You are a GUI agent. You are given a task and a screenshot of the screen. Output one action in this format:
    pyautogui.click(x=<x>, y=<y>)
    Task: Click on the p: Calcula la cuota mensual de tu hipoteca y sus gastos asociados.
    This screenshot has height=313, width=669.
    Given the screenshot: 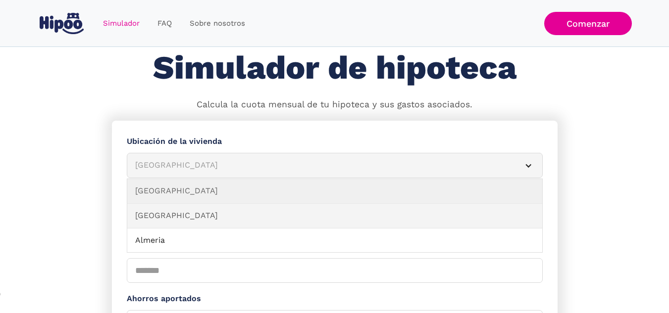 What is the action you would take?
    pyautogui.click(x=334, y=105)
    